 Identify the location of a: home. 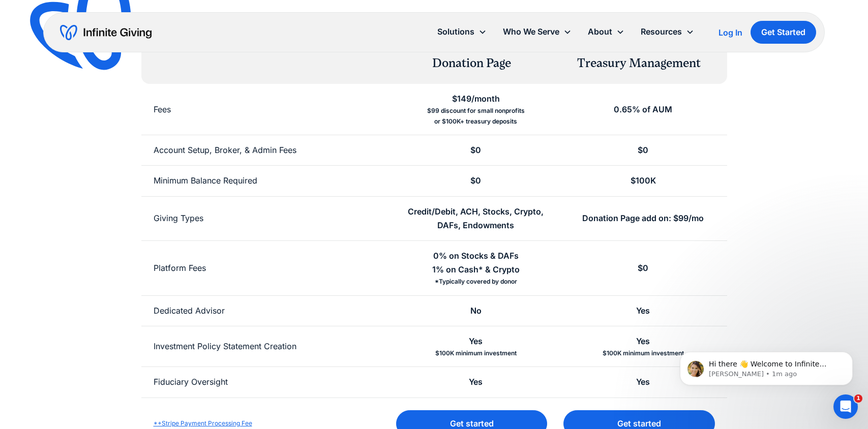
(106, 32).